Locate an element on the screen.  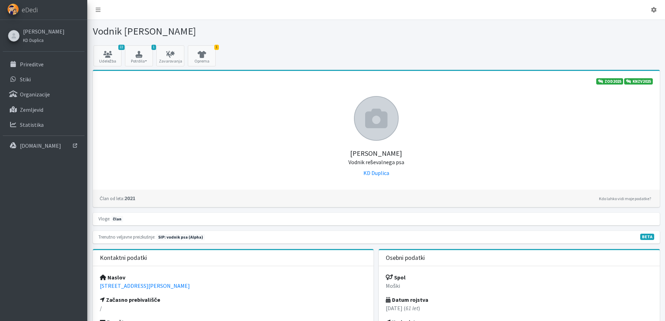
p: Prireditve is located at coordinates (32, 64).